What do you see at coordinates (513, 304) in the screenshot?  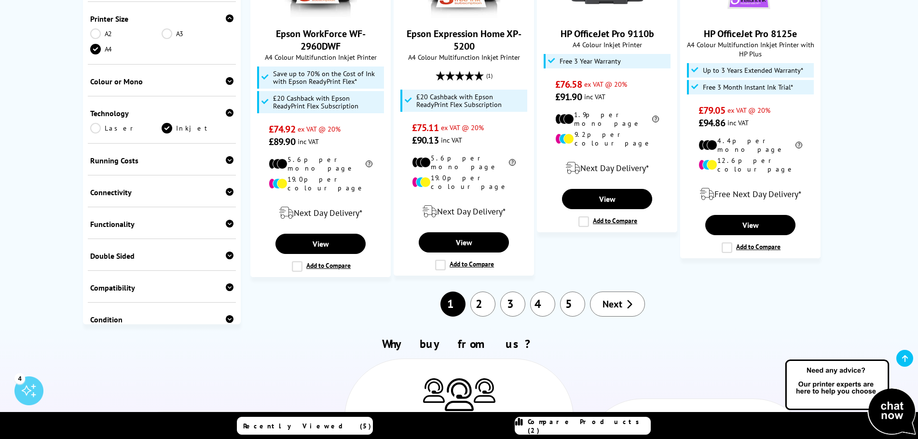 I see `a: 3` at bounding box center [513, 304].